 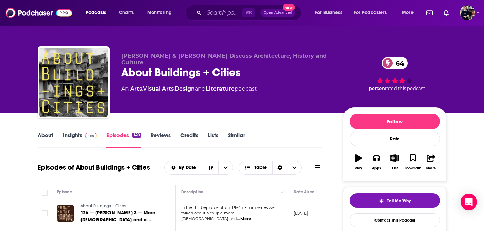 I want to click on span: Podcasts, so click(x=96, y=13).